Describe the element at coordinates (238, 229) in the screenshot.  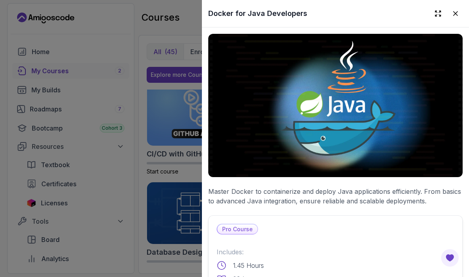
I see `p: Pro Course` at that location.